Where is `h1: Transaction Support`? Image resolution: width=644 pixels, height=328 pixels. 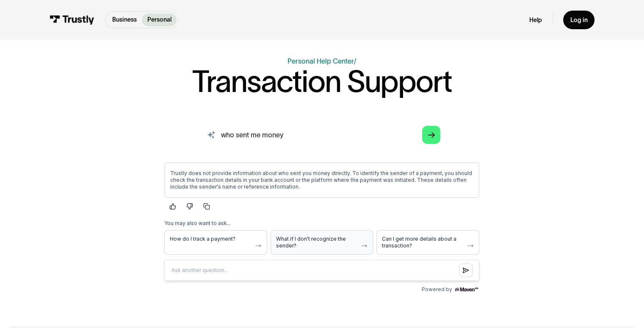
h1: Transaction Support is located at coordinates (322, 81).